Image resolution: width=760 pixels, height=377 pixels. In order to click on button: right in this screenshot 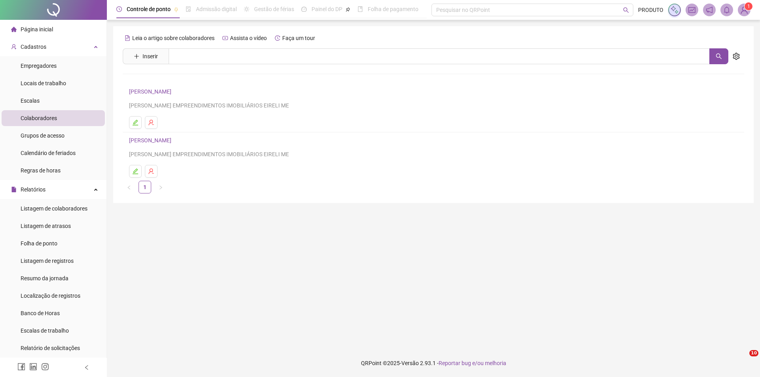, I will do `click(161, 187)`.